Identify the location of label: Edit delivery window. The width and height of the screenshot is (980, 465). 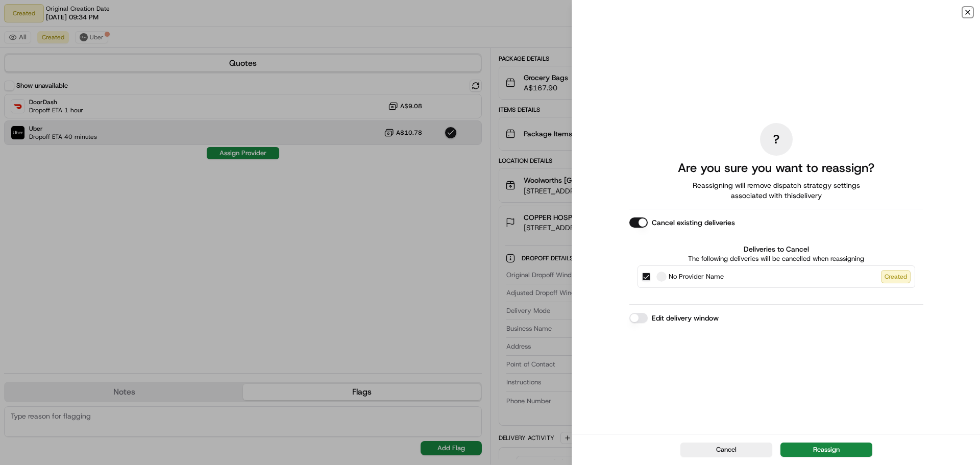
(686, 318).